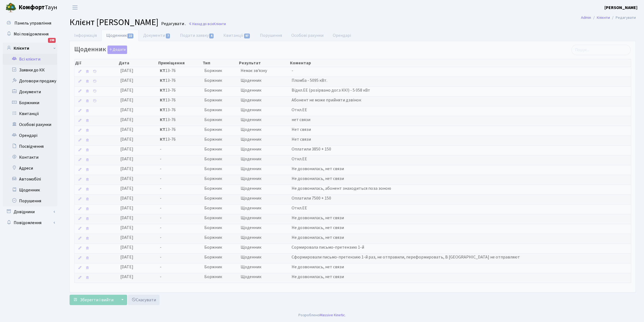 The height and width of the screenshot is (322, 644). Describe the element at coordinates (116, 50) in the screenshot. I see `a: Додати` at that location.